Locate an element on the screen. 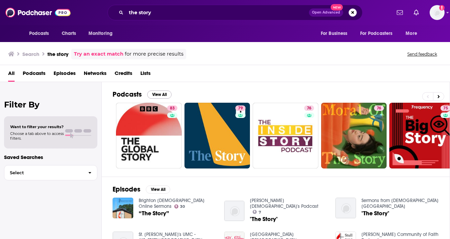  span: 83 is located at coordinates (172, 108).